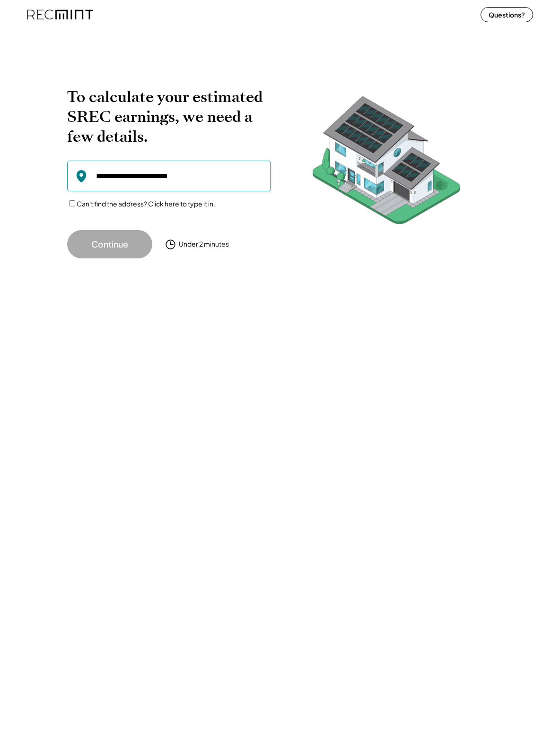 Image resolution: width=560 pixels, height=736 pixels. Describe the element at coordinates (506, 15) in the screenshot. I see `button: Questions?` at that location.